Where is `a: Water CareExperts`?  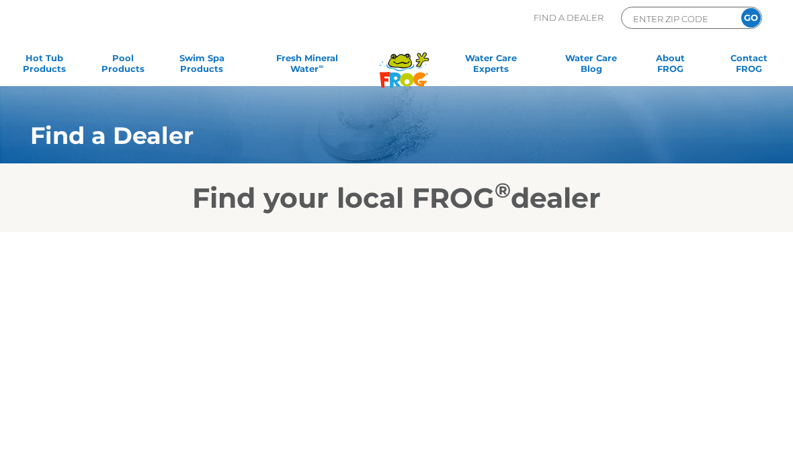
a: Water CareExperts is located at coordinates (491, 66).